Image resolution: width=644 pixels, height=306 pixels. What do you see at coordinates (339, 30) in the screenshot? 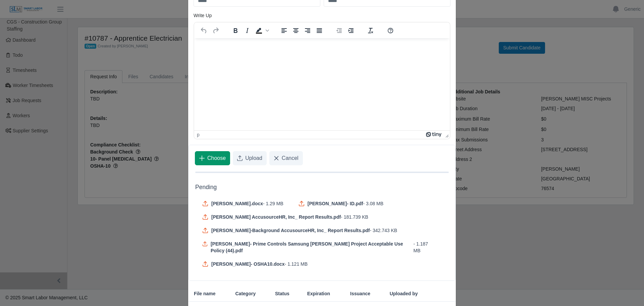
I see `button: Decrease indent` at bounding box center [339, 30].